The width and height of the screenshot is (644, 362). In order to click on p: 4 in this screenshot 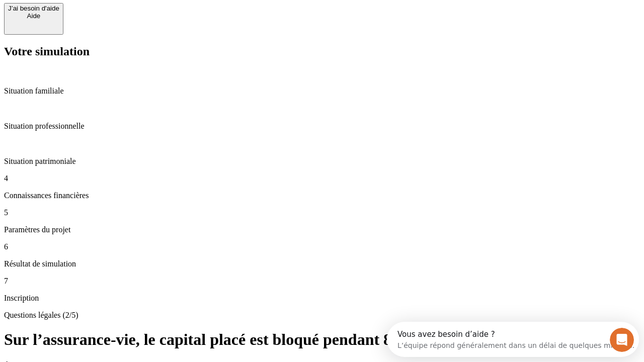, I will do `click(322, 179)`.